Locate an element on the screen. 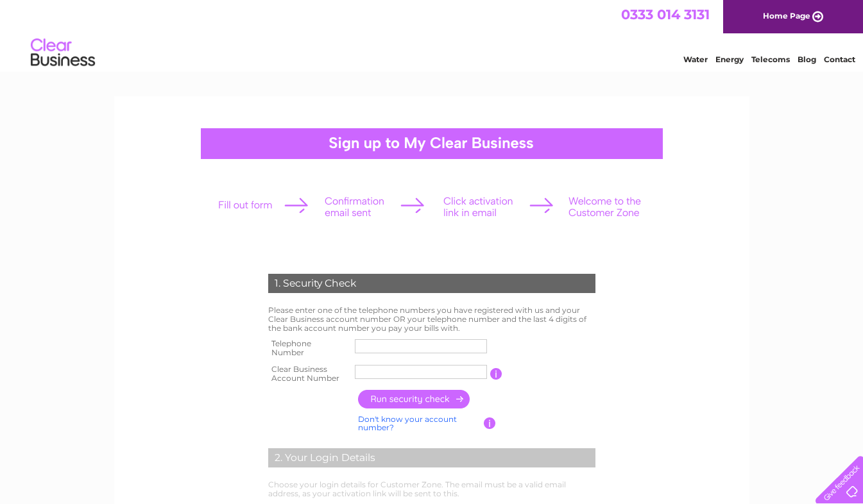 This screenshot has height=504, width=863. td: Choose your login details for Customer Zone. The email must be a valid email address, as your act... is located at coordinates (432, 489).